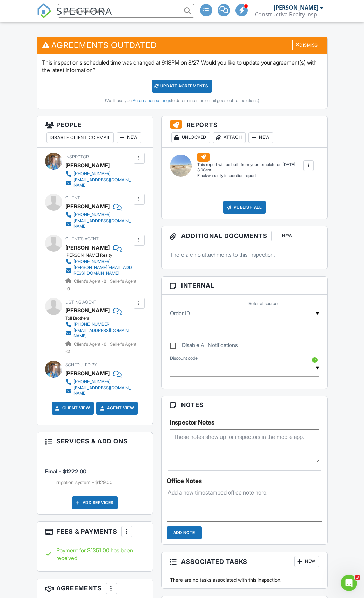  I want to click on li: Add on: Irrigation system, so click(100, 482).